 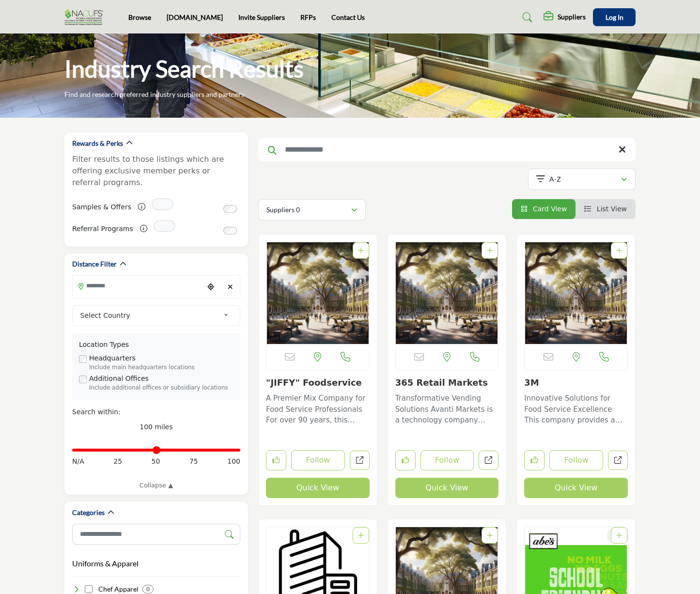 What do you see at coordinates (97, 143) in the screenshot?
I see `h2: Rewards & Perks` at bounding box center [97, 143].